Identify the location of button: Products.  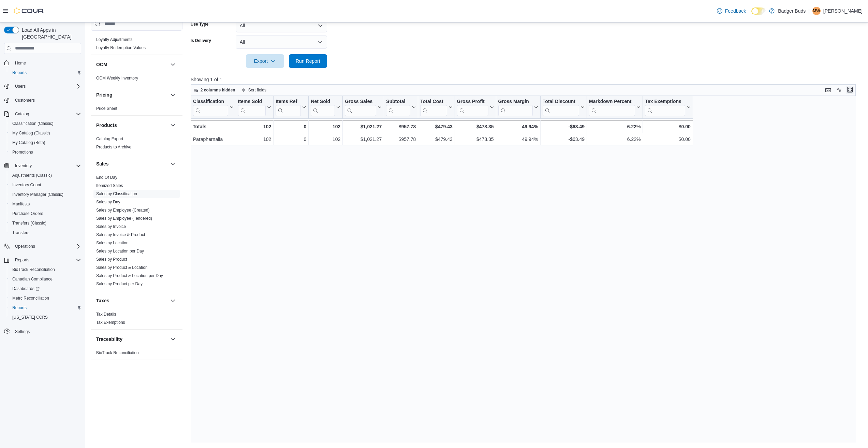
(173, 126).